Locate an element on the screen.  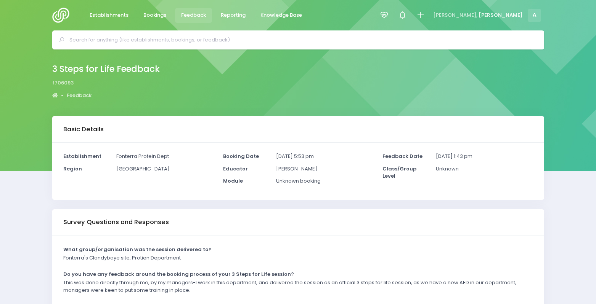
strong: Do you have any feedback around the booking process of your 3 Steps for Life session? is located at coordinates (178, 274).